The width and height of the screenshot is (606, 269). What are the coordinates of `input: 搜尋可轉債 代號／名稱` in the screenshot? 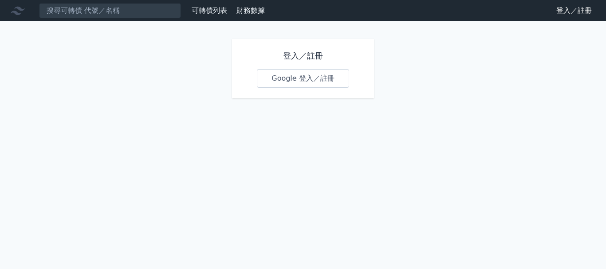 It's located at (110, 11).